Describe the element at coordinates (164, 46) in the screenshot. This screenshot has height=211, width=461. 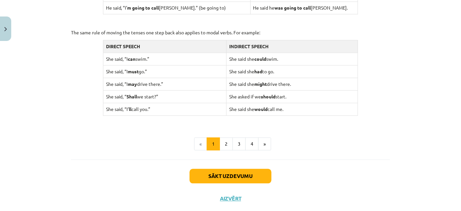
I see `td: DIRECT SPEECH` at that location.